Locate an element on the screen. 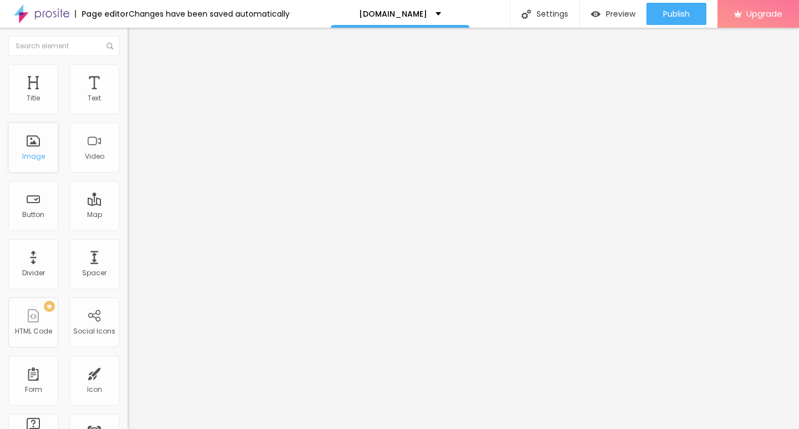  div: Page editor is located at coordinates (102, 14).